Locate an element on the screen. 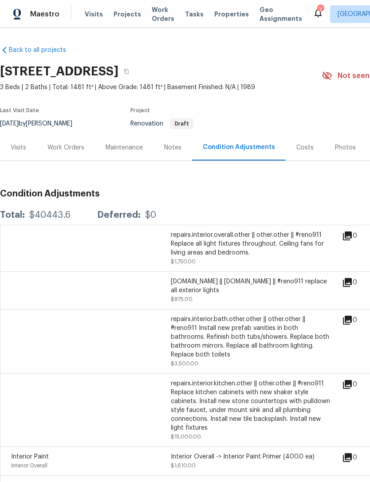 The height and width of the screenshot is (482, 370). div: Deferred: is located at coordinates (119, 215).